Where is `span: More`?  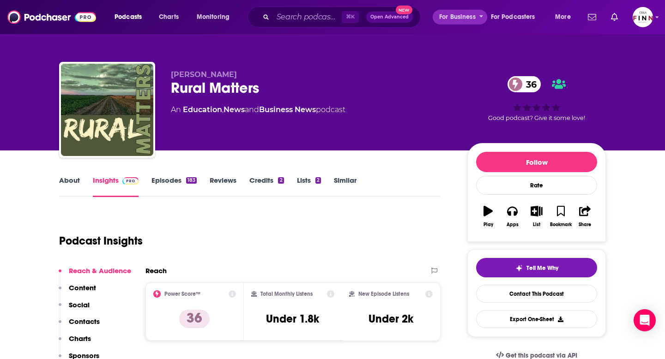 span: More is located at coordinates (563, 17).